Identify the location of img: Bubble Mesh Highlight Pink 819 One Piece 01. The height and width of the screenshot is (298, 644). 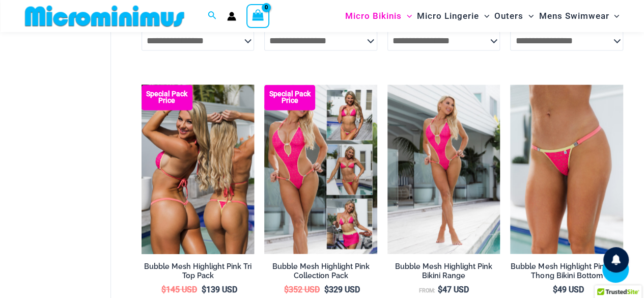
(444, 169).